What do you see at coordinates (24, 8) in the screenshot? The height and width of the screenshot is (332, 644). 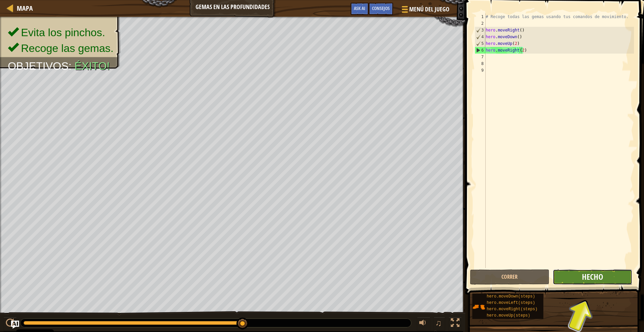 I see `span: Mapa` at bounding box center [24, 8].